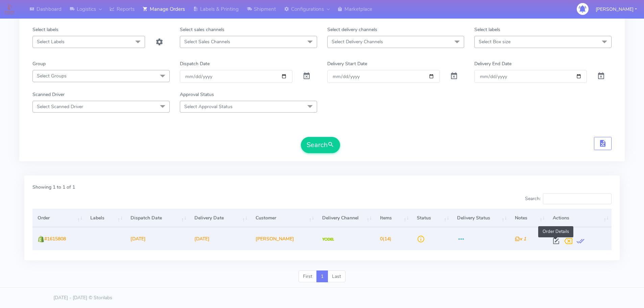 Image resolution: width=644 pixels, height=308 pixels. What do you see at coordinates (320, 145) in the screenshot?
I see `button: Search` at bounding box center [320, 145].